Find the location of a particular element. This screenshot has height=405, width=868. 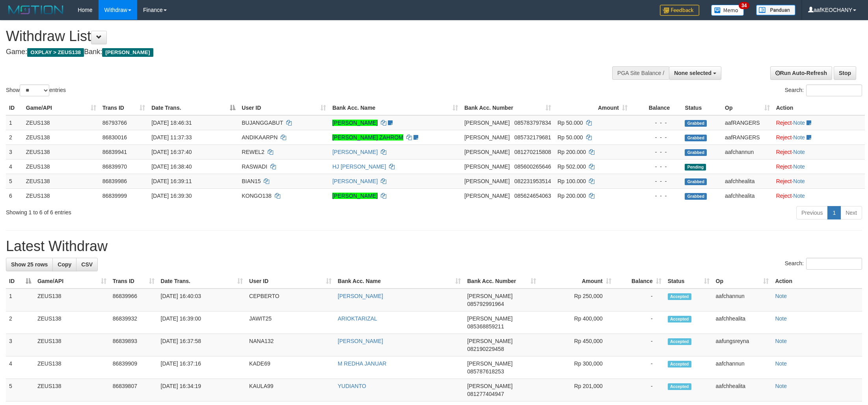

a: Run Auto-Refresh is located at coordinates (801, 73).